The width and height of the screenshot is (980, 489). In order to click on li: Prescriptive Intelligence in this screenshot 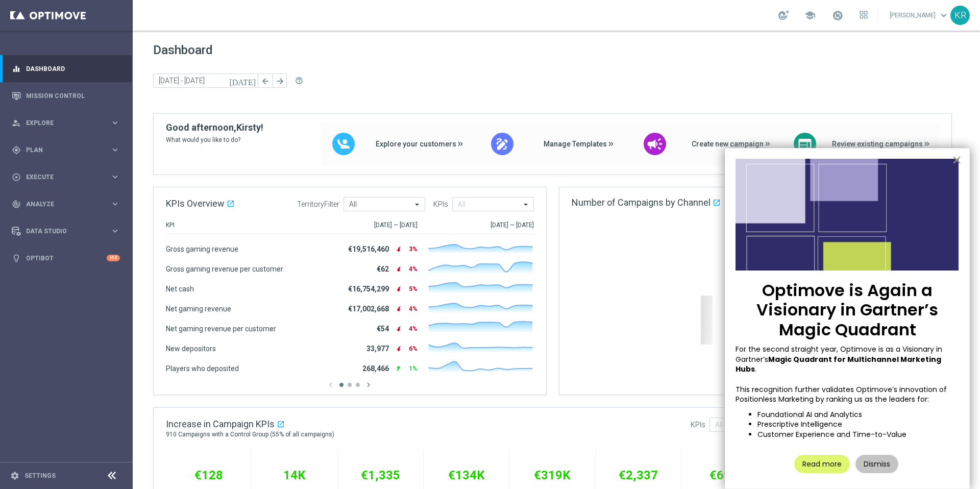, I will do `click(857, 424)`.